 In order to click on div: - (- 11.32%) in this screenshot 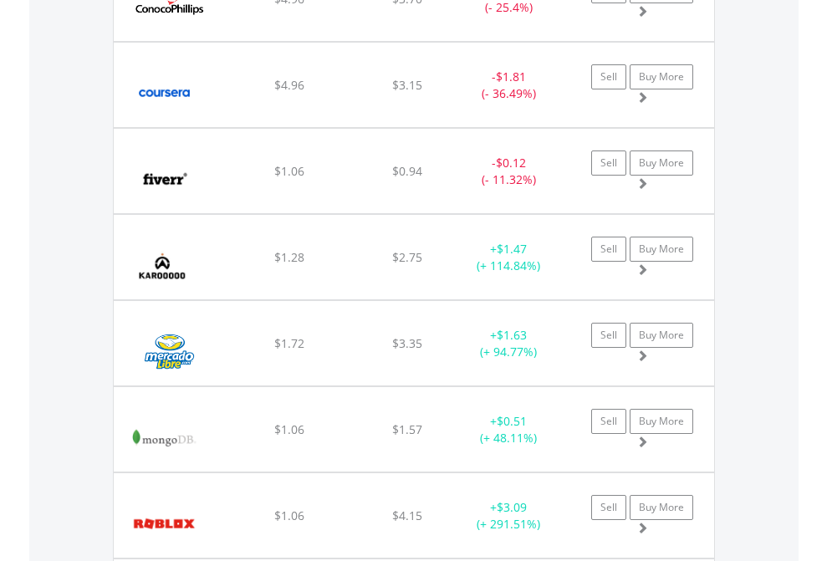, I will do `click(509, 171)`.